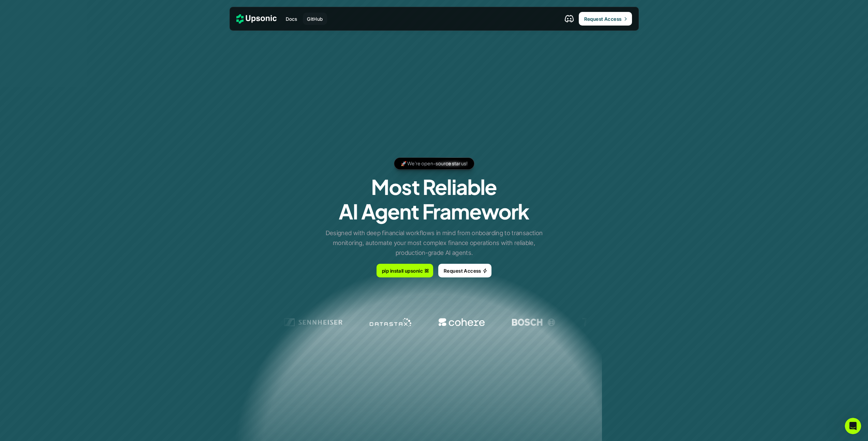 This screenshot has height=441, width=868. I want to click on p: Docs, so click(292, 18).